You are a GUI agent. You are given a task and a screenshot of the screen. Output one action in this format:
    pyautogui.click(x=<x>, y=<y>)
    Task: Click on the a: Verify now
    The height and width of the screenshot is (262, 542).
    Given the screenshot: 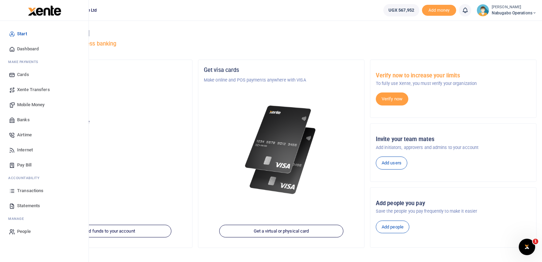 What is the action you would take?
    pyautogui.click(x=392, y=99)
    